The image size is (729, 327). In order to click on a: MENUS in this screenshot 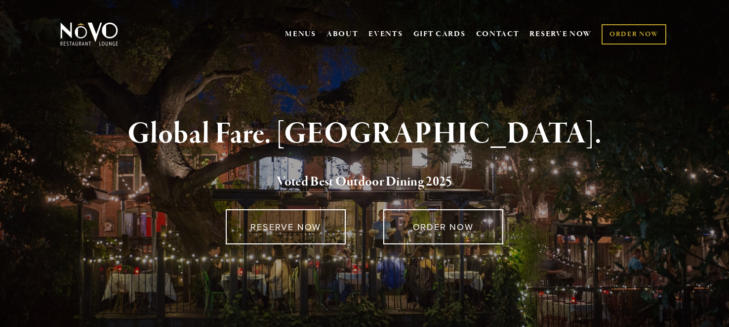, I will do `click(300, 34)`.